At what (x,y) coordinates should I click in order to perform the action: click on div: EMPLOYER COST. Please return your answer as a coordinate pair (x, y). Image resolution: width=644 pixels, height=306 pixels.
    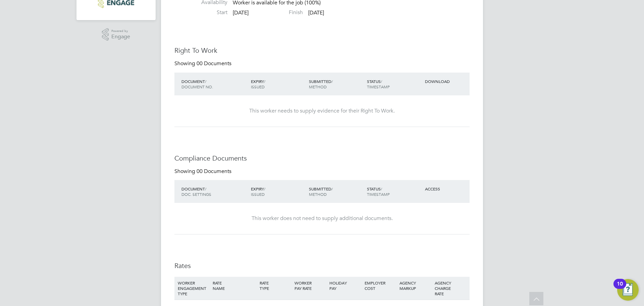
    Looking at the image, I should click on (380, 285).